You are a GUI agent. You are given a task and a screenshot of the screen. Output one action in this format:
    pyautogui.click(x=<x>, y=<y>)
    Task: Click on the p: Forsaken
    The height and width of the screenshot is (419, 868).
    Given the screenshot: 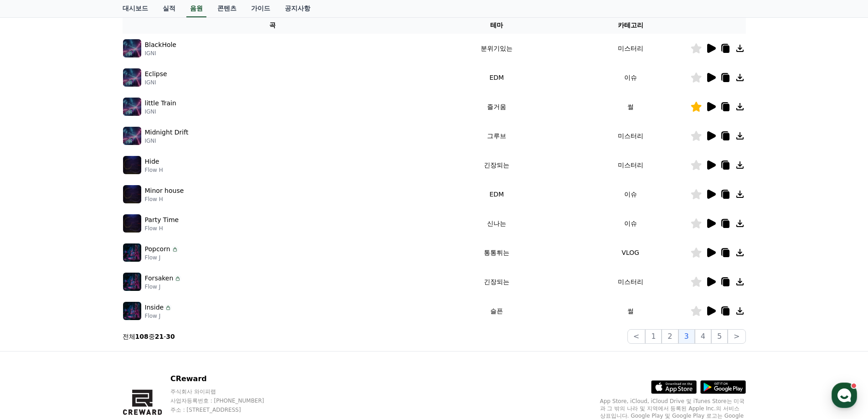 What is the action you would take?
    pyautogui.click(x=159, y=278)
    